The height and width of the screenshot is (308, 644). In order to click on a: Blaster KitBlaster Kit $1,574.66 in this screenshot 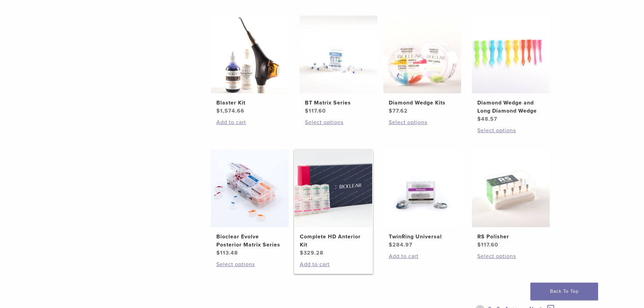, I will do `click(250, 65)`.